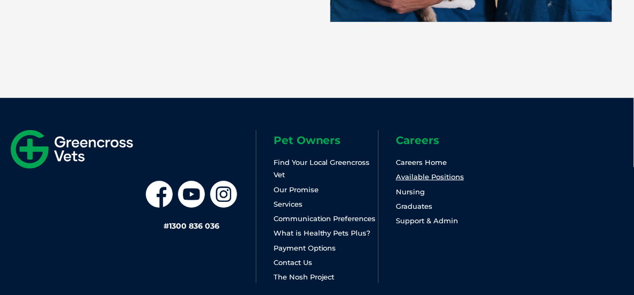  Describe the element at coordinates (191, 226) in the screenshot. I see `a: #1300 836 036` at that location.